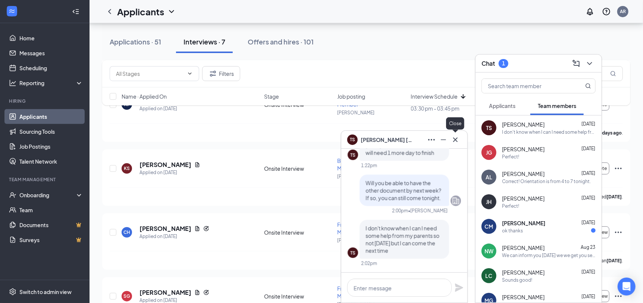 The image size is (643, 303). Describe the element at coordinates (511, 206) in the screenshot. I see `div: Perfect!` at that location.